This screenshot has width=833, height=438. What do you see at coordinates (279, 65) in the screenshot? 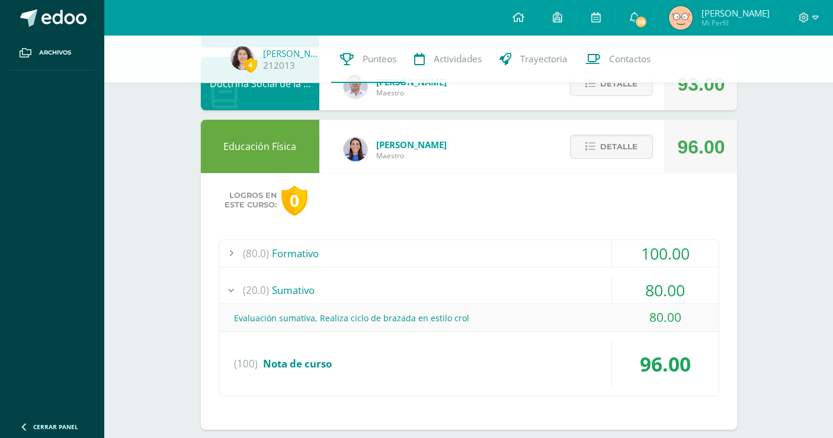
I see `a: 212013` at bounding box center [279, 65].